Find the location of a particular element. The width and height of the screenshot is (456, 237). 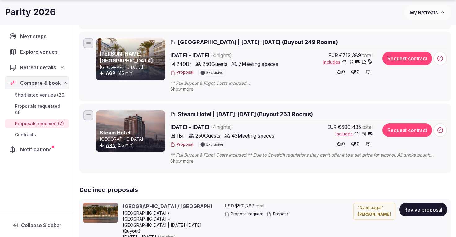

button: Revive proposal is located at coordinates (423, 210).